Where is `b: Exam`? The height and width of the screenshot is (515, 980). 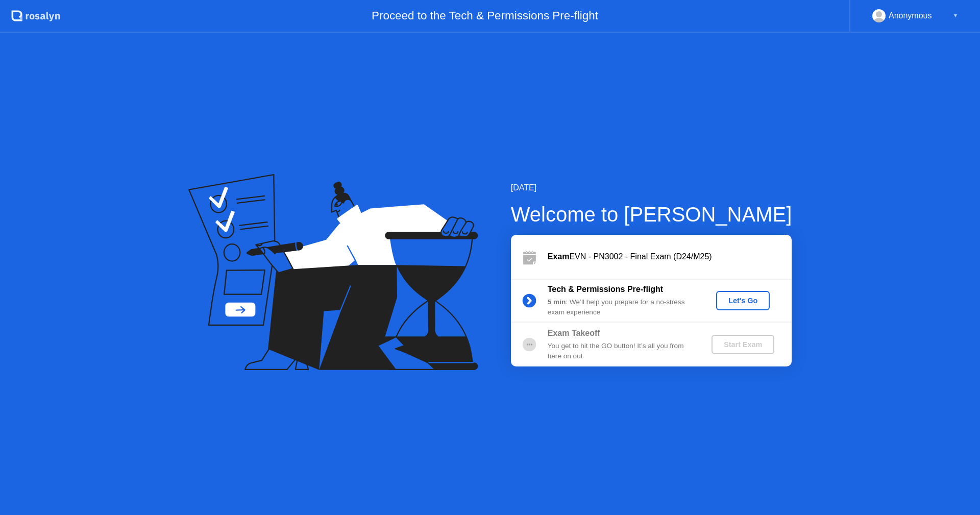
b: Exam is located at coordinates (558, 256).